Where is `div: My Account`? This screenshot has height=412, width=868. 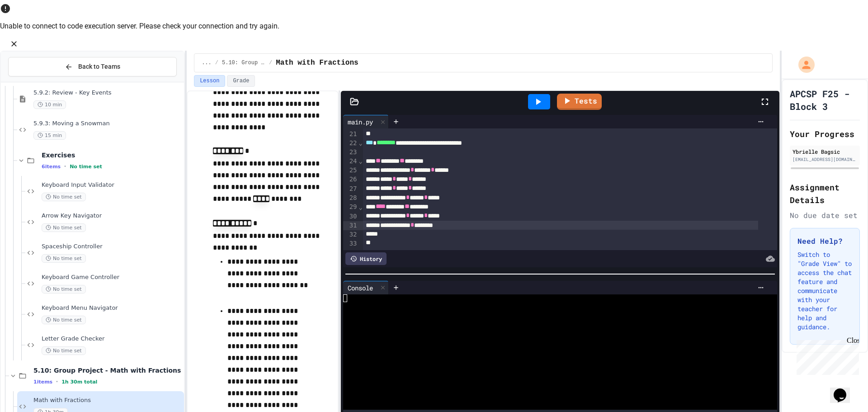 div: My Account is located at coordinates (803, 65).